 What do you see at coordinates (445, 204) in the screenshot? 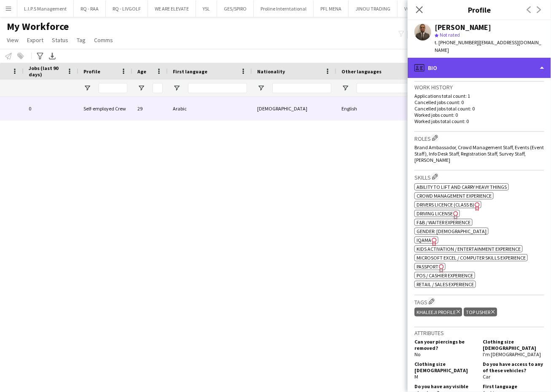
I see `span: Drivers Licence (Class B)` at bounding box center [445, 204].